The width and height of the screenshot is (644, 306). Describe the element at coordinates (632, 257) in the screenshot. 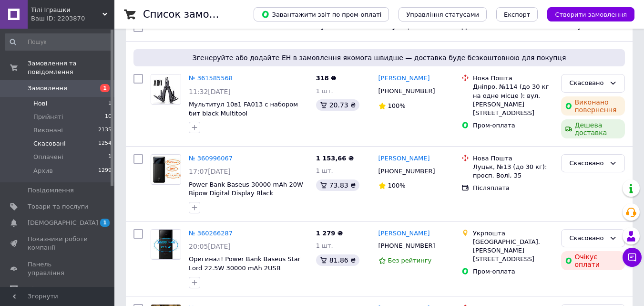

I see `button: Чат з покупцем` at that location.